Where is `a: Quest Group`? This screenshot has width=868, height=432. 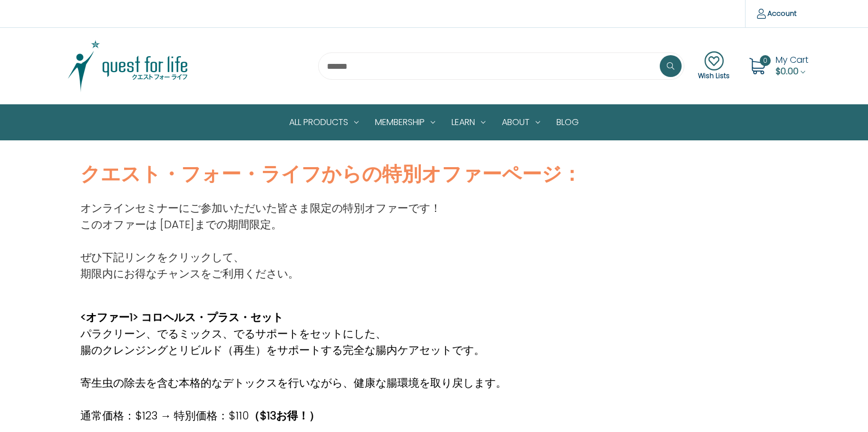
a: Quest Group is located at coordinates (128, 66).